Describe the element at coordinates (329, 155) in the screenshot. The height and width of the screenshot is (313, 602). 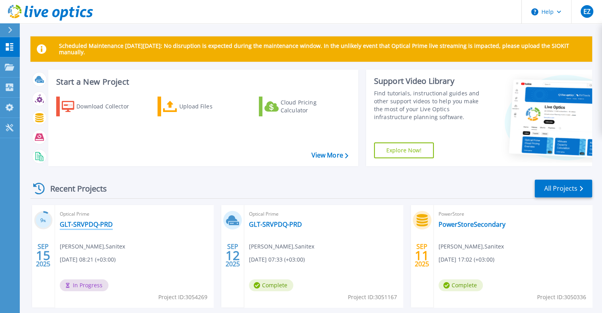
I see `a: View More` at that location.